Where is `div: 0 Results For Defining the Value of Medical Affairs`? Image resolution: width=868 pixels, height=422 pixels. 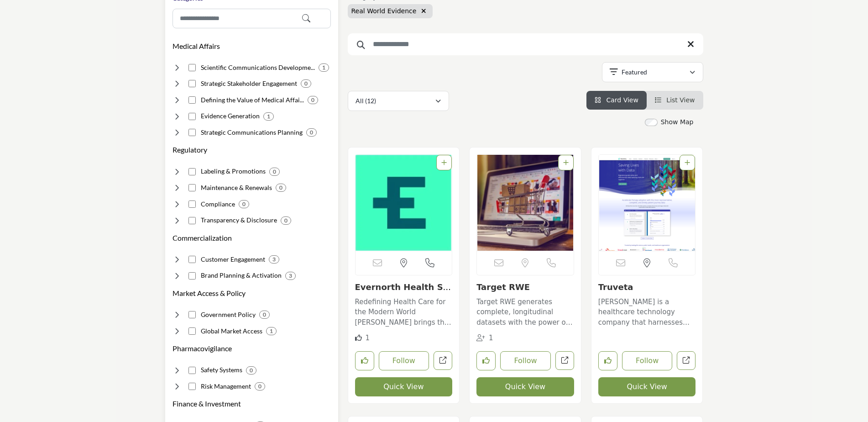 div: 0 Results For Defining the Value of Medical Affairs is located at coordinates (313, 100).